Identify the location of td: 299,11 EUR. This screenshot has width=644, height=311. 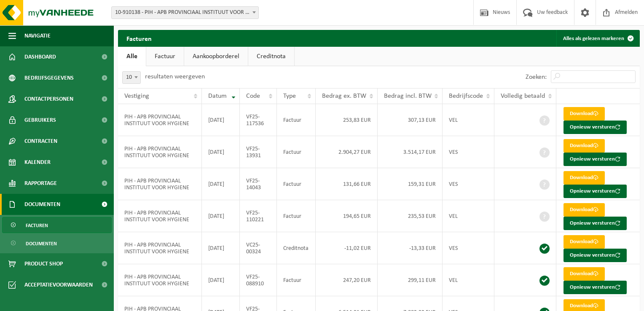
(410, 280).